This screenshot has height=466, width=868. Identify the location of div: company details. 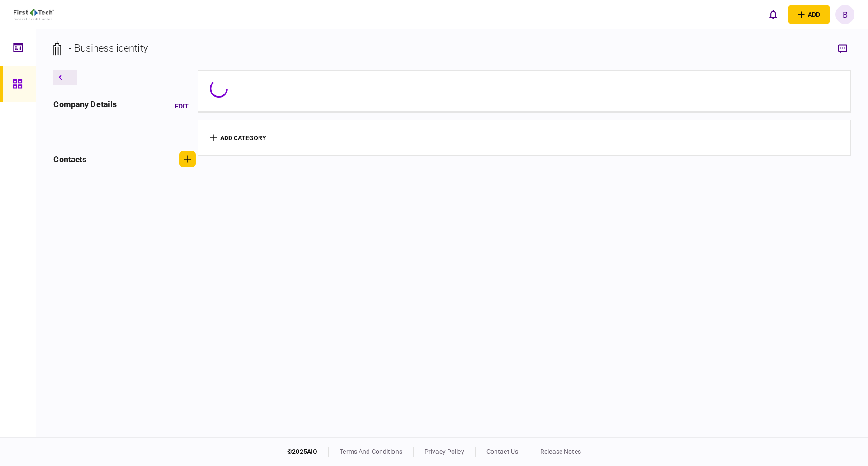
(85, 106).